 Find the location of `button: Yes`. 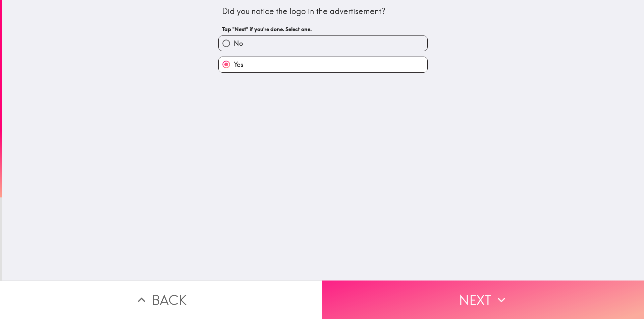

button: Yes is located at coordinates (323, 64).